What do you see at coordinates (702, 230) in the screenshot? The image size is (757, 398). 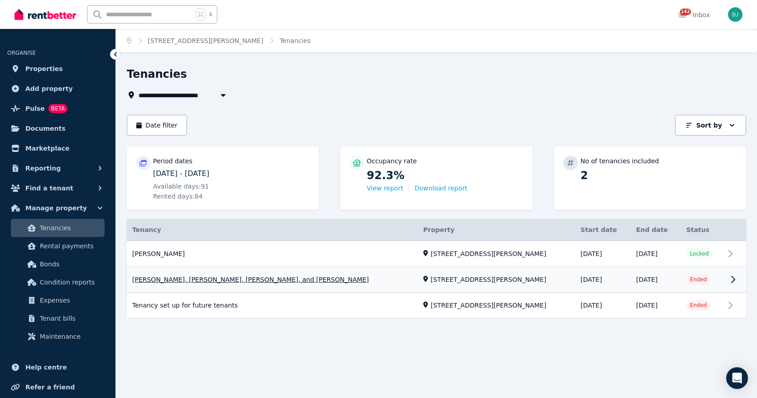 I see `th: Status` at bounding box center [702, 230].